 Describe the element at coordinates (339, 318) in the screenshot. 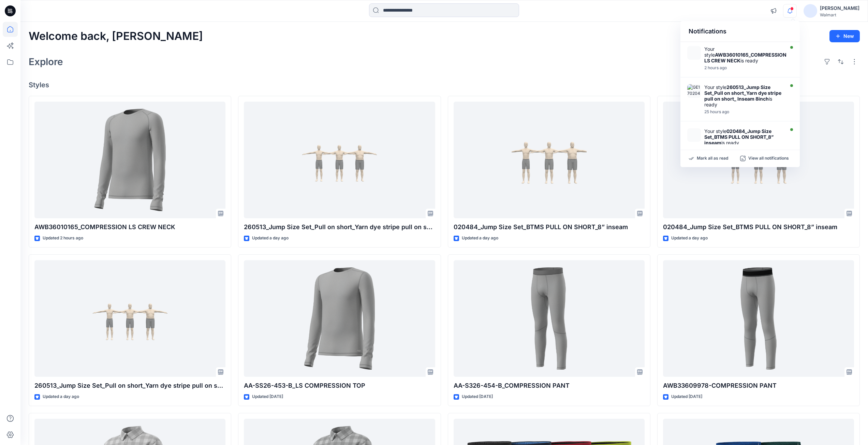

I see `a: AA-SS26-453-B_LS COMPRESSION TOP` at that location.